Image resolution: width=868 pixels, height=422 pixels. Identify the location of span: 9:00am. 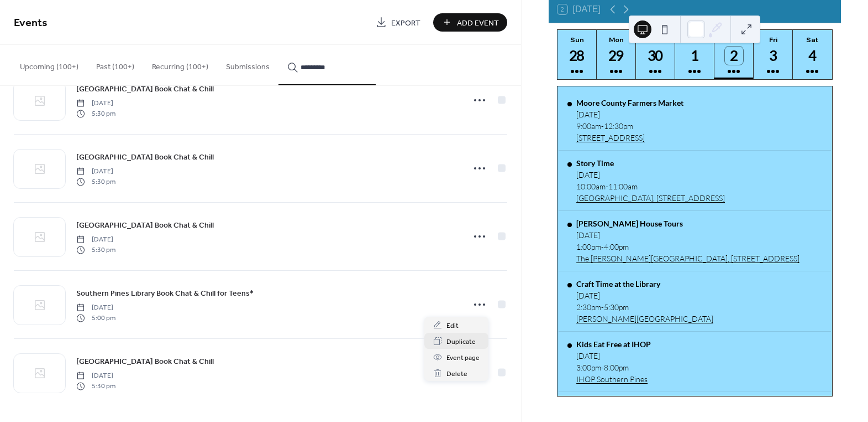
(588, 126).